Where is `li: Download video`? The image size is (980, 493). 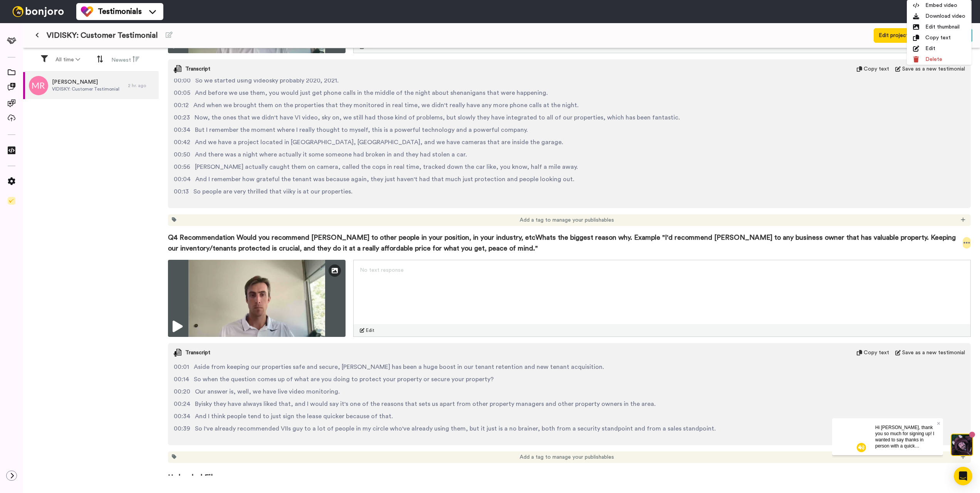 li: Download video is located at coordinates (940, 16).